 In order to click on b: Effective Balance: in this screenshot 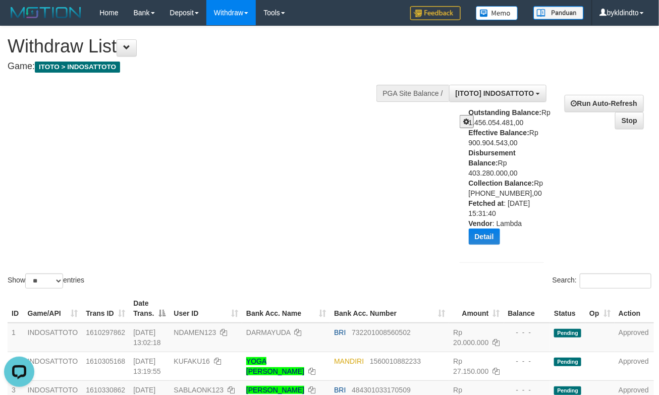, I will do `click(499, 133)`.